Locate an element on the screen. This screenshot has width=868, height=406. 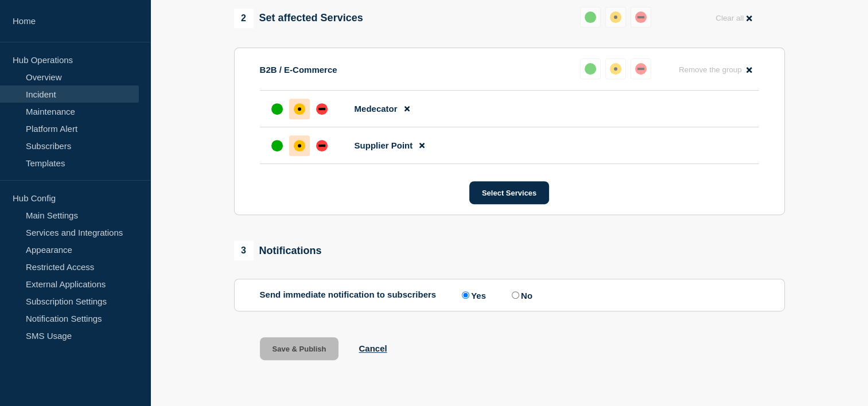
button: Cancel is located at coordinates (373, 348).